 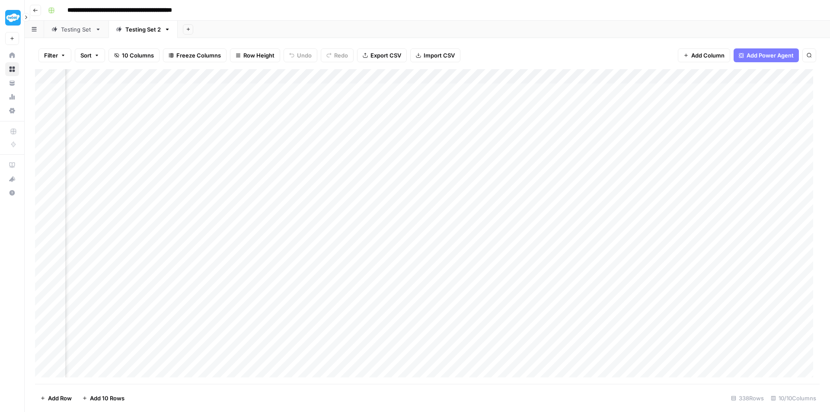 What do you see at coordinates (770, 55) in the screenshot?
I see `span: Add Power Agent` at bounding box center [770, 55].